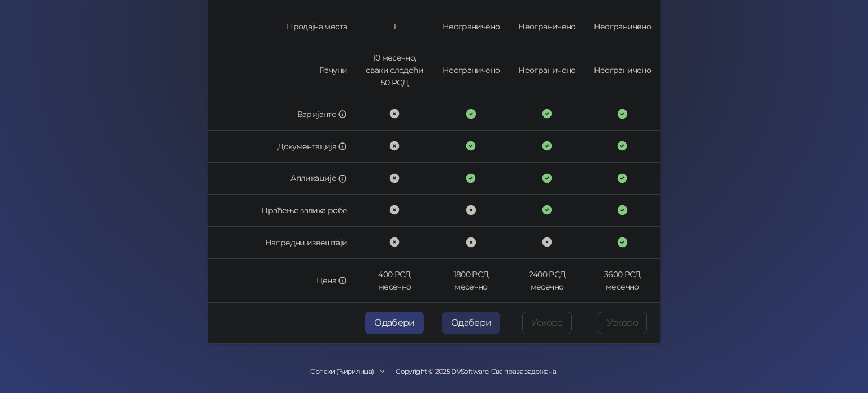 The height and width of the screenshot is (393, 868). Describe the element at coordinates (394, 70) in the screenshot. I see `td: 10 месечно, сваки следећи 50 РСД` at that location.